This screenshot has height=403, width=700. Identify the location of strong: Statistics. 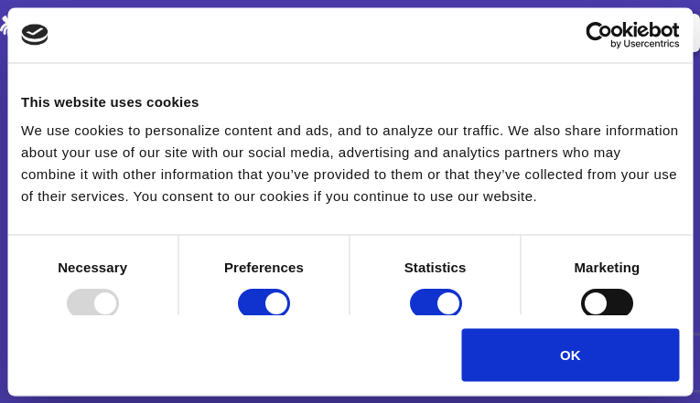
(435, 266).